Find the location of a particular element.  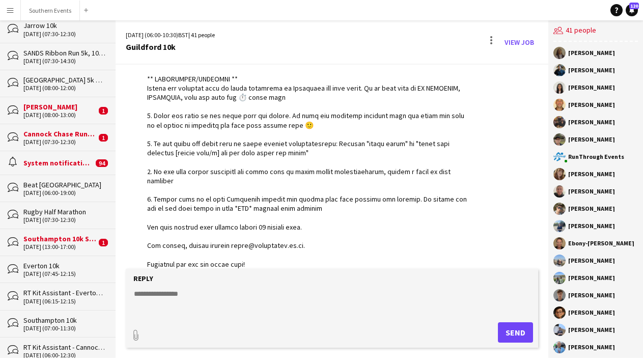

button: Send is located at coordinates (515, 332).